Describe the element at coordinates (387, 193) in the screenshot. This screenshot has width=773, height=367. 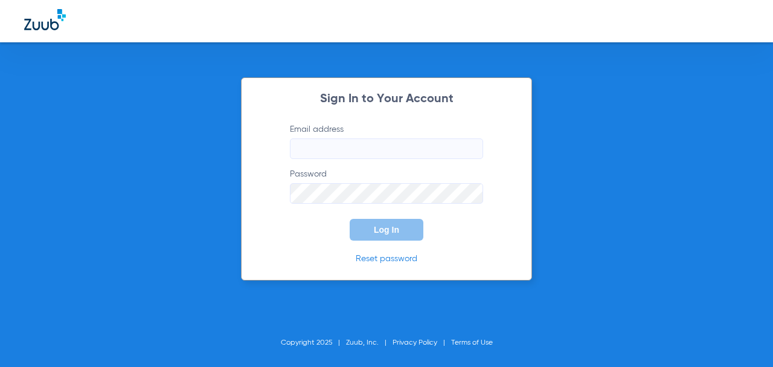
I see `input: Password` at that location.